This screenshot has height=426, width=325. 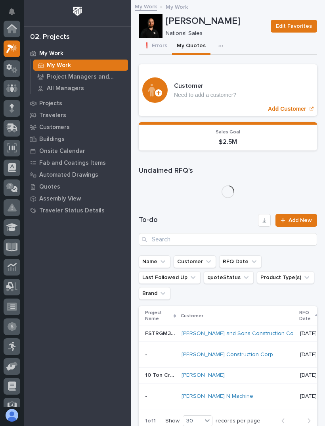 What do you see at coordinates (173, 420) in the screenshot?
I see `p: Show` at bounding box center [173, 420].